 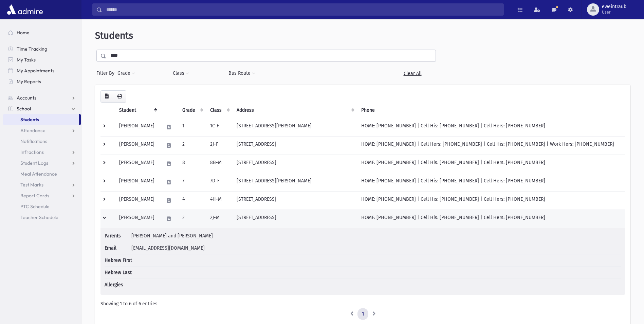 I want to click on span: Home, so click(x=23, y=32).